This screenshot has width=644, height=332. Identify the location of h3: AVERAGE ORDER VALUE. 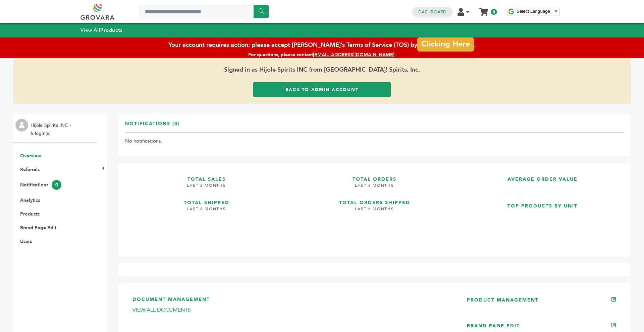
(542, 176).